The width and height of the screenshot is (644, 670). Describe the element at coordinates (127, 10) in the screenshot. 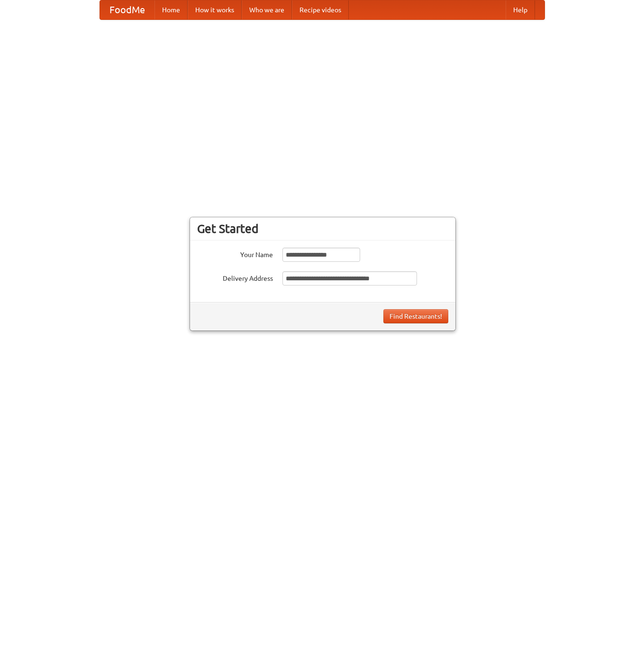

I see `a: FoodMe` at that location.